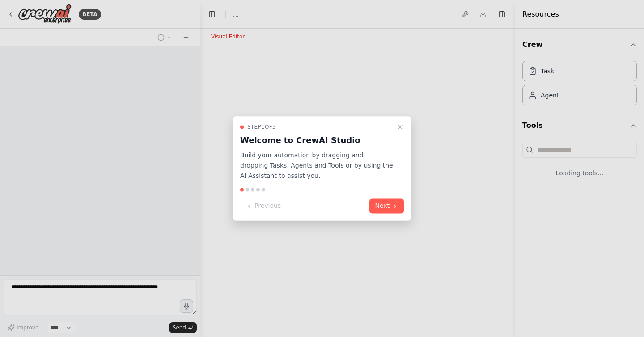 This screenshot has width=644, height=337. Describe the element at coordinates (261, 127) in the screenshot. I see `span: Step 1 of 5` at that location.